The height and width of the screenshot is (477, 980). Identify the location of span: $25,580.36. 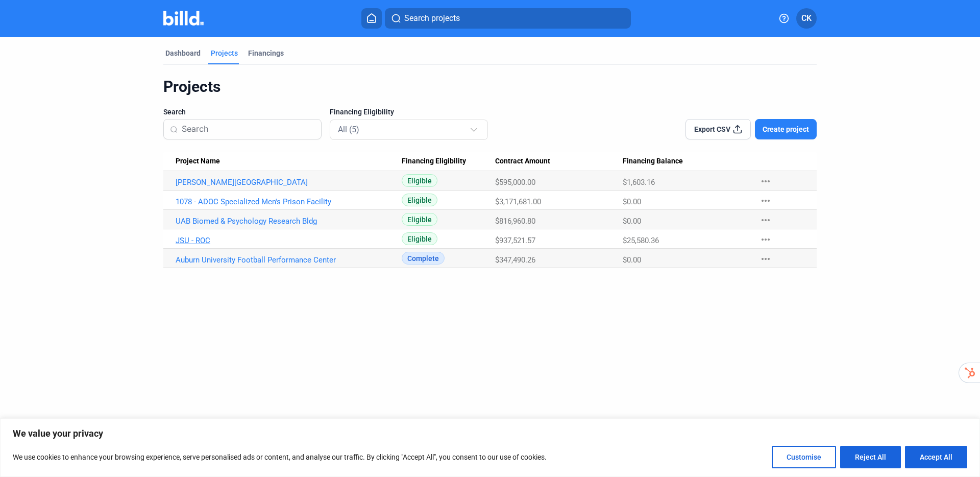
(641, 241).